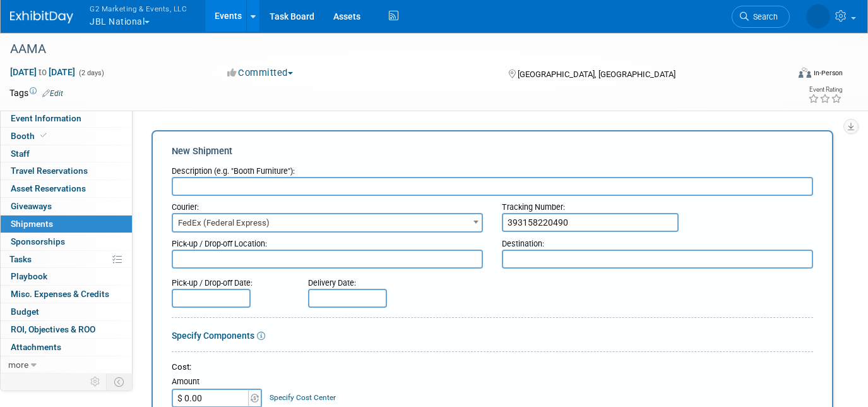 The image size is (868, 407). I want to click on span: (2 days), so click(91, 73).